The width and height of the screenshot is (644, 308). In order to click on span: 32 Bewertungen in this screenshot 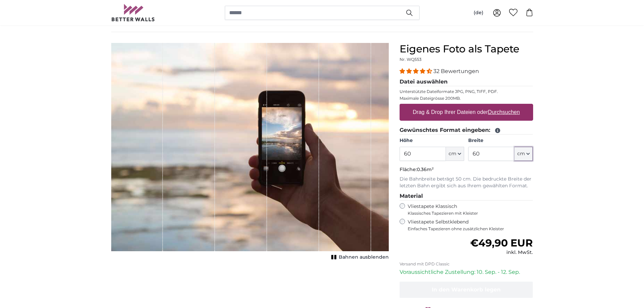, I will do `click(456, 71)`.